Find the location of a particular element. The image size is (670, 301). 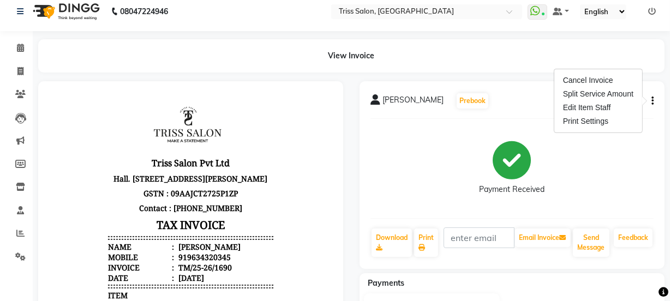

div: NET is located at coordinates (67, 282).